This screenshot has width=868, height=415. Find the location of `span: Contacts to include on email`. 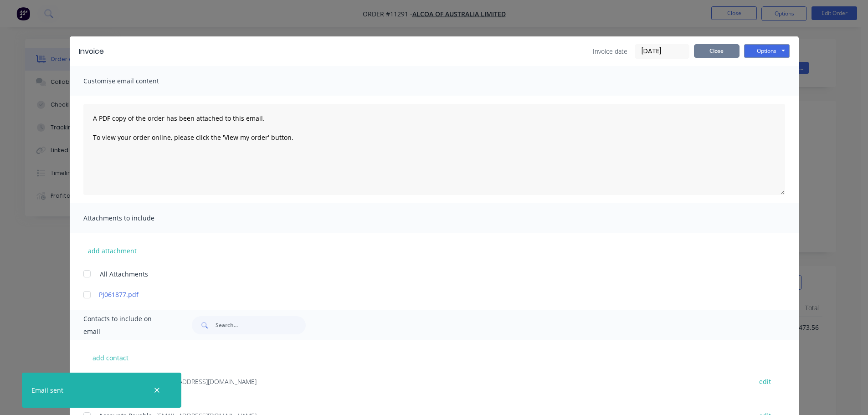

span: Contacts to include on email is located at coordinates (126, 325).